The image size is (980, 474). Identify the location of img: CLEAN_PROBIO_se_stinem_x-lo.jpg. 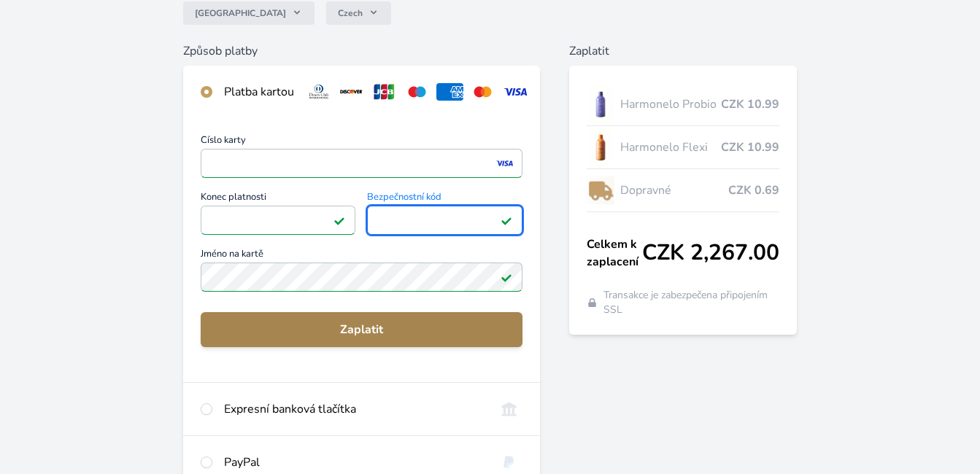
(601, 104).